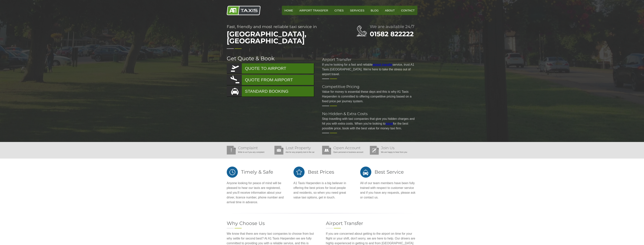  What do you see at coordinates (370, 87) in the screenshot?
I see `h2: Competitive Pricing` at bounding box center [370, 87].